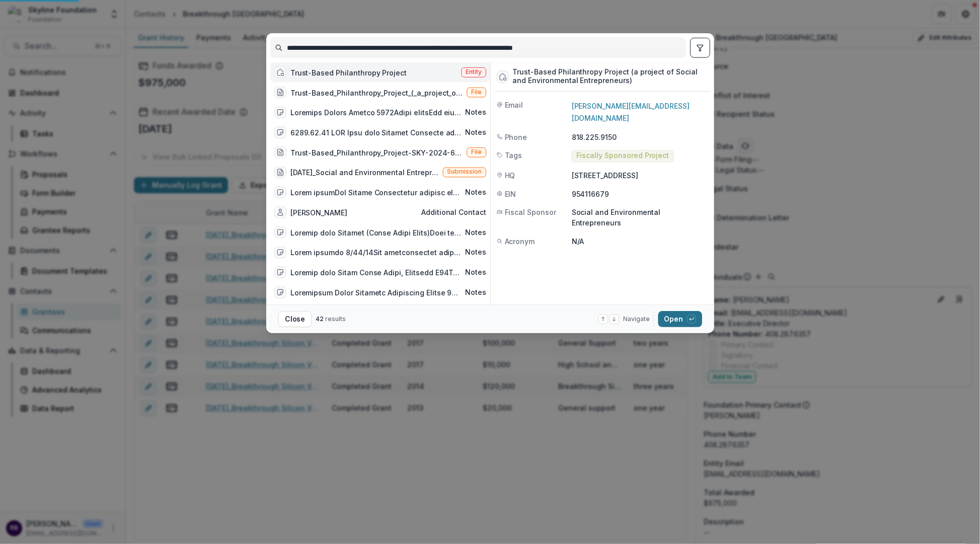  What do you see at coordinates (295, 320) in the screenshot?
I see `button: Close` at bounding box center [295, 320].